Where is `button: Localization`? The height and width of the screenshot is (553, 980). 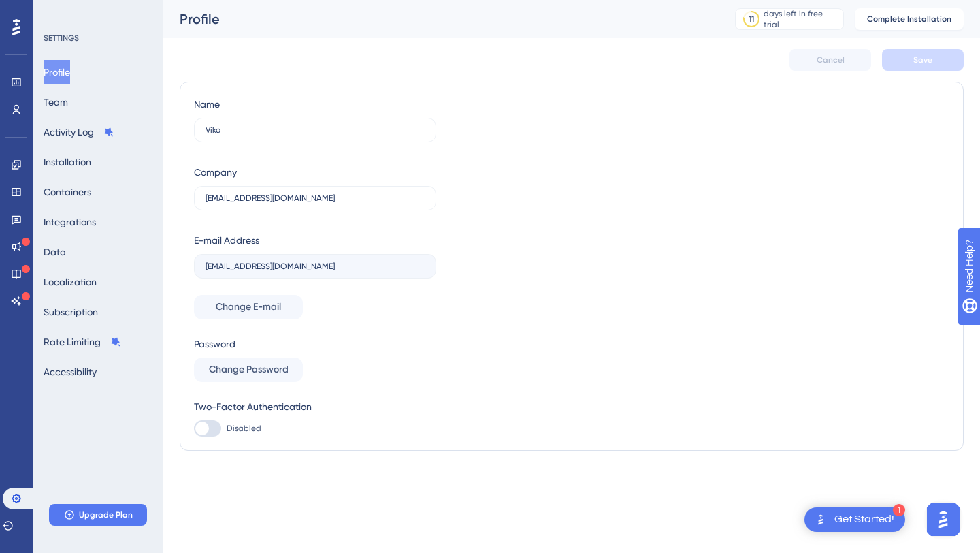 button: Localization is located at coordinates (70, 282).